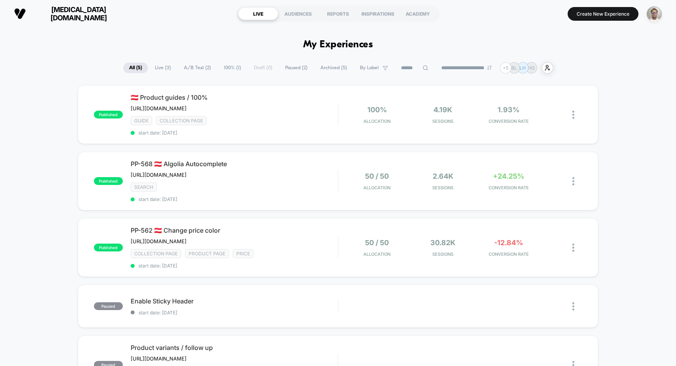 The width and height of the screenshot is (676, 366). Describe the element at coordinates (378, 14) in the screenshot. I see `div: INSPIRATIONS` at that location.